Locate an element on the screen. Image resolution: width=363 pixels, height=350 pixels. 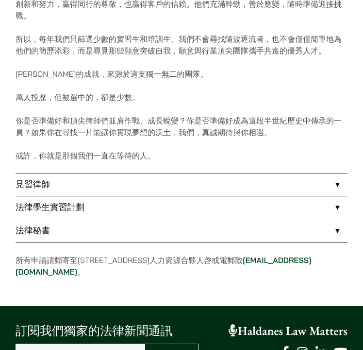
p: 你是否準備好和頂尖律師們並肩作戰、成長蛻變？你是否準備好成為這段半世紀歷史中傳承的一員？如果你在尋找一片能讓你實現夢想的沃土，我們，真誠期待與你相遇。 is located at coordinates (182, 126).